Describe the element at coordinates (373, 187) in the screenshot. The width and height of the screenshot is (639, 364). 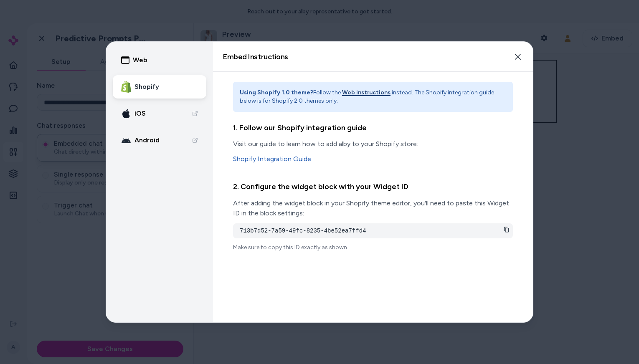
I see `h3: 2. Configure the widget block with your Widget ID` at that location.